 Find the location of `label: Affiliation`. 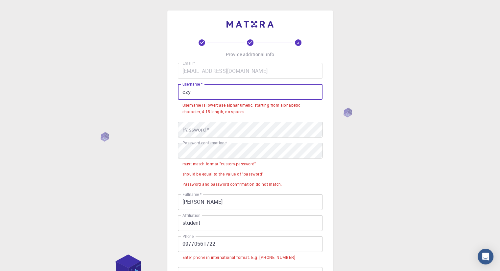

label: Affiliation is located at coordinates (191, 216).